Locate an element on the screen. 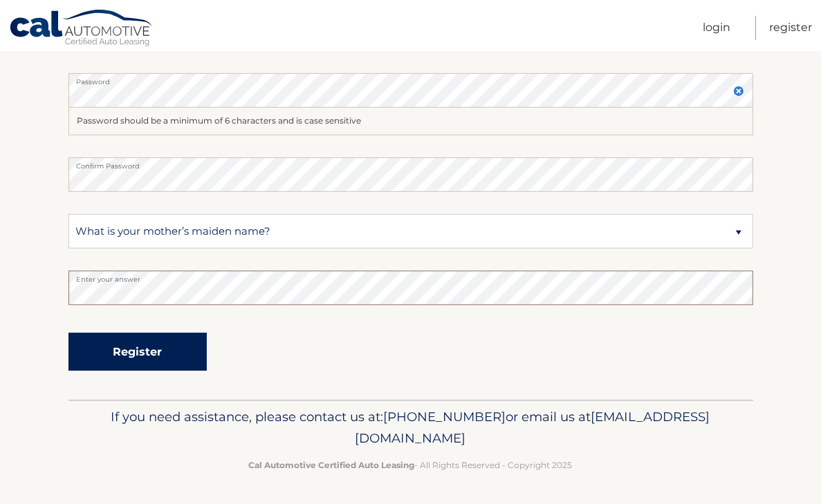 The width and height of the screenshot is (821, 504). button: Register is located at coordinates (137, 351).